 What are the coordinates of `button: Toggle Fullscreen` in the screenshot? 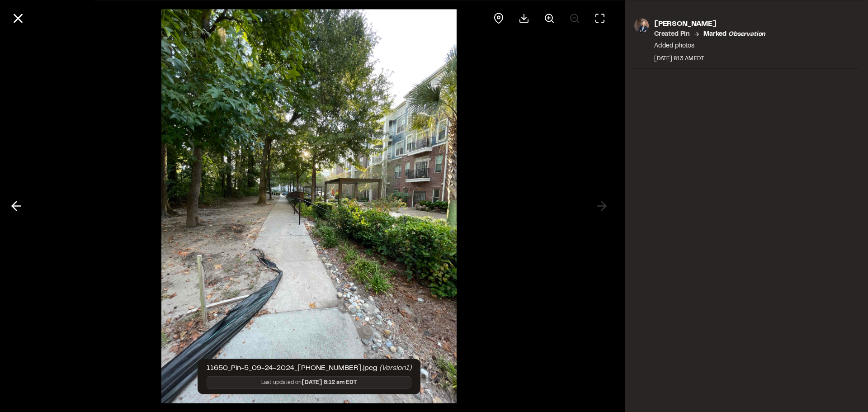 It's located at (600, 18).